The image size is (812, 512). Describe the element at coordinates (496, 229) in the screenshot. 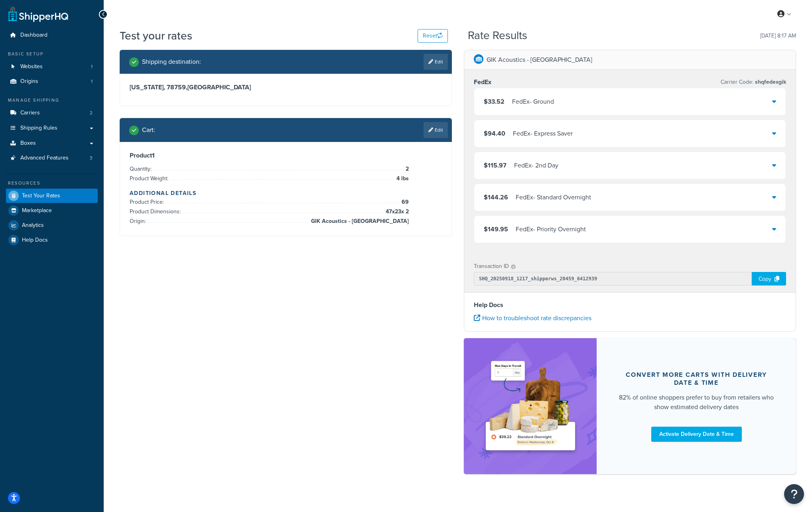

I see `span: $149.95` at that location.